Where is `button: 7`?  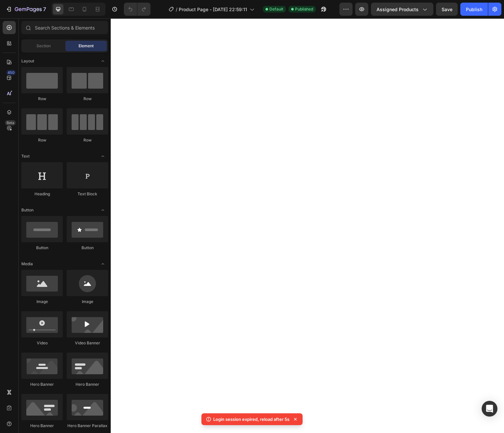
button: 7 is located at coordinates (26, 9).